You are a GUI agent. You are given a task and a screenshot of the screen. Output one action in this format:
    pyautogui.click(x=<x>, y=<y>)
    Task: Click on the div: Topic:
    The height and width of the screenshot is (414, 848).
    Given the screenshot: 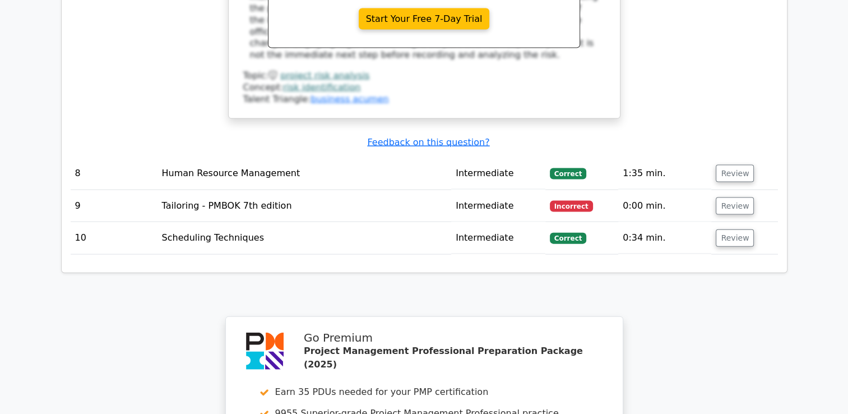 What is the action you would take?
    pyautogui.click(x=424, y=76)
    